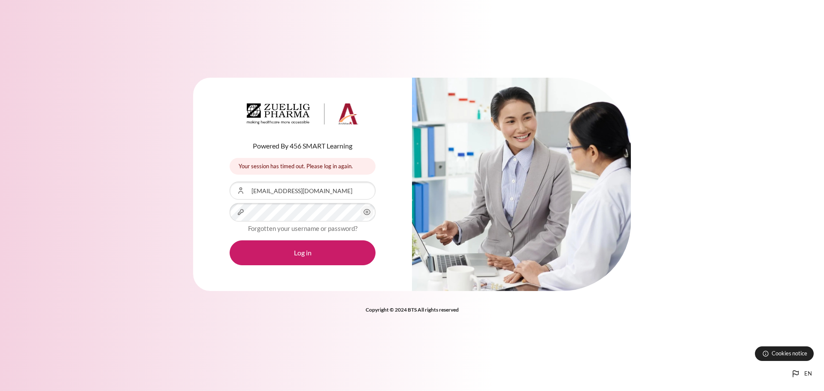  Describe the element at coordinates (412, 310) in the screenshot. I see `strong: Copyright © 2024 BTS All rights reserved` at that location.